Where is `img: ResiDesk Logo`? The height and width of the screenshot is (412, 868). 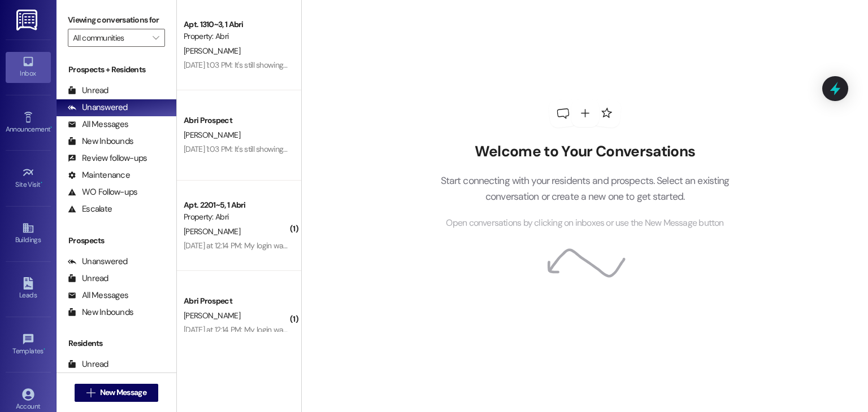
img: ResiDesk Logo is located at coordinates (27, 19).